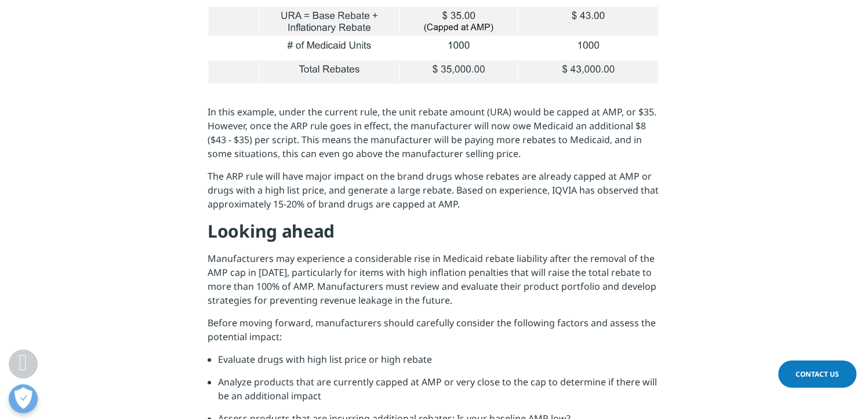 The height and width of the screenshot is (419, 868). What do you see at coordinates (439, 393) in the screenshot?
I see `li: Analyze products that are currently capped at AMP or very close to the cap to determine if there ...` at bounding box center [439, 393].